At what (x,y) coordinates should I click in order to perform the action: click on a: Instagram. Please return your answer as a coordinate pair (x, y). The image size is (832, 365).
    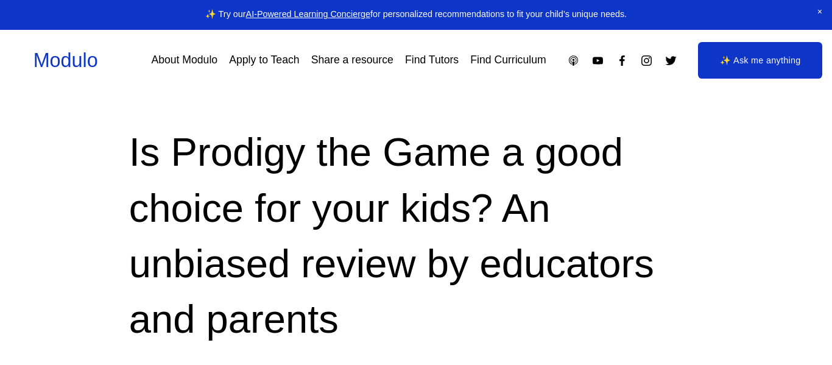
    Looking at the image, I should click on (646, 60).